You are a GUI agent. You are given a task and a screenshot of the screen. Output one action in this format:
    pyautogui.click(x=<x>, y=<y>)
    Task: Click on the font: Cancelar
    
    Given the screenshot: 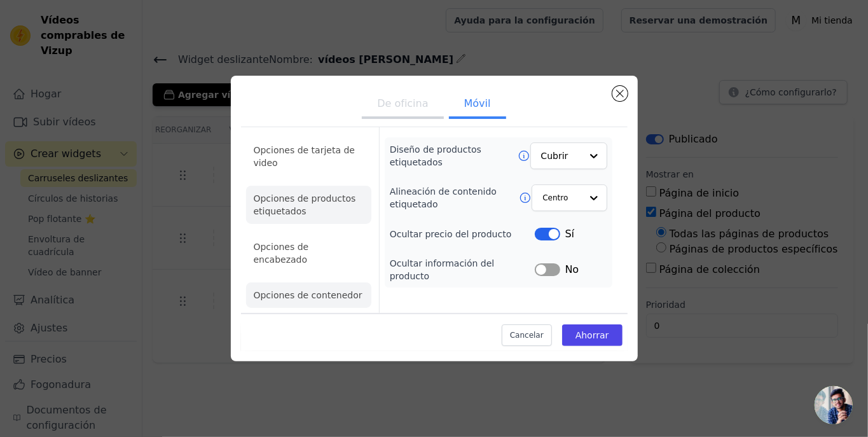 What is the action you would take?
    pyautogui.click(x=527, y=335)
    